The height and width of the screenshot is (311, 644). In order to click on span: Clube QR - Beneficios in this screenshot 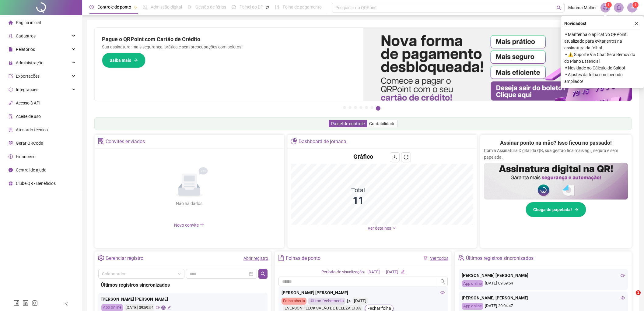, I will do `click(36, 183)`.